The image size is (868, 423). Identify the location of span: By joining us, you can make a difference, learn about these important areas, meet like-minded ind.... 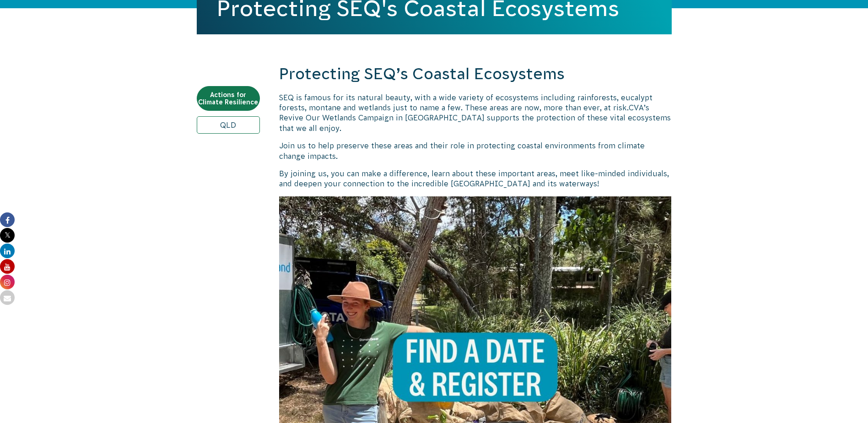
(474, 179).